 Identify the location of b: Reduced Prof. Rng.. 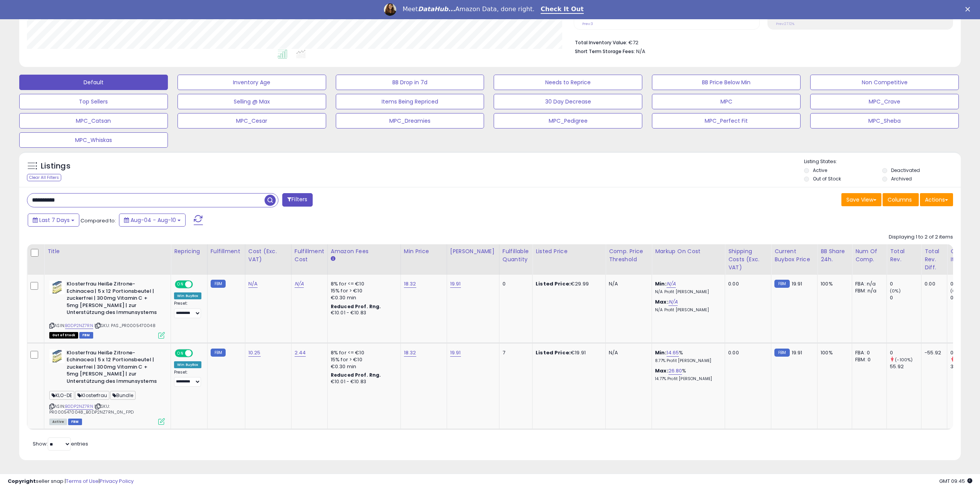
(356, 375).